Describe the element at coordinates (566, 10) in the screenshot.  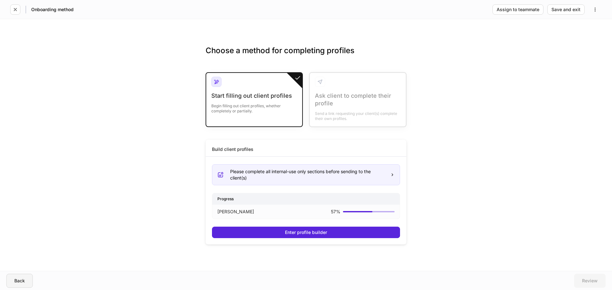
I see `div: Save and exit` at that location.